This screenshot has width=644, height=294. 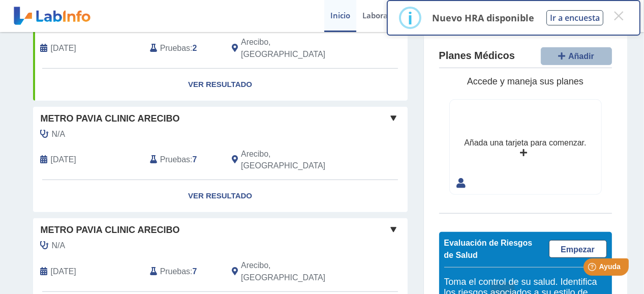 I want to click on div: i, so click(x=410, y=18).